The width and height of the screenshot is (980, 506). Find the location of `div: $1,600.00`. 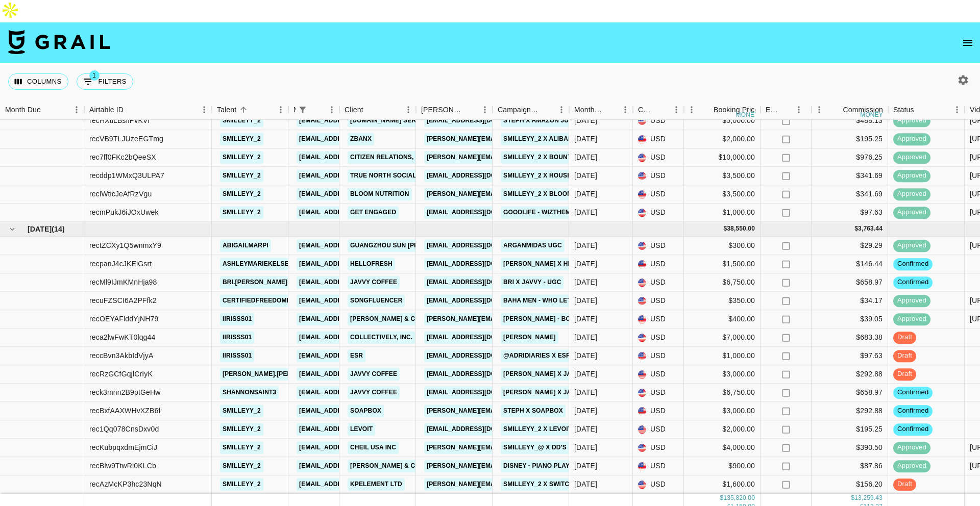

div: $1,600.00 is located at coordinates (722, 484).